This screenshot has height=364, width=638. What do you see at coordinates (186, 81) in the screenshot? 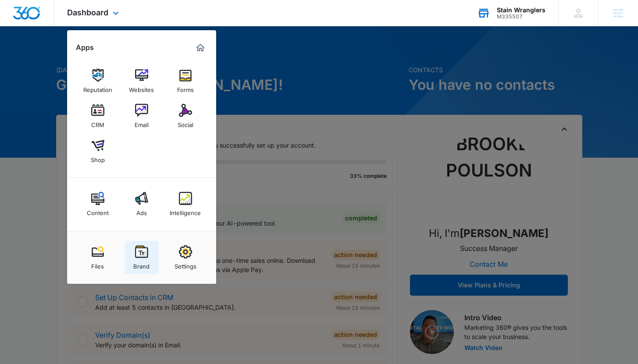
I see `a: Forms` at bounding box center [186, 81].